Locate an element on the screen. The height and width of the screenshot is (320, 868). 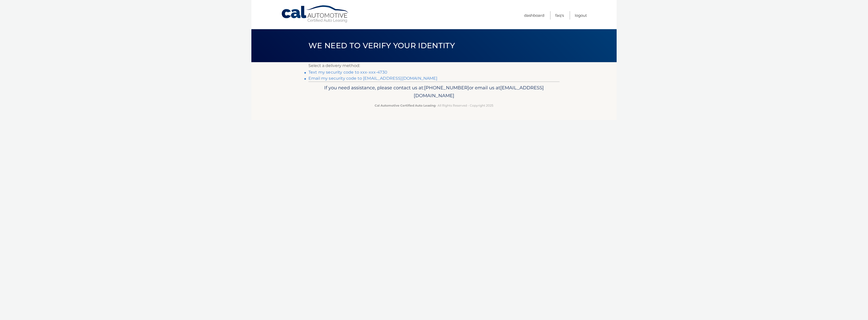
span: We need to verify your identity is located at coordinates (381, 45).